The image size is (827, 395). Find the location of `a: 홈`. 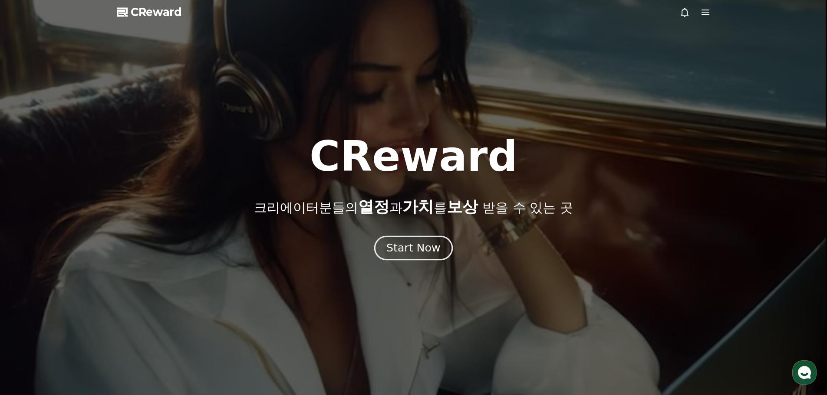

a: 홈 is located at coordinates (30, 286).